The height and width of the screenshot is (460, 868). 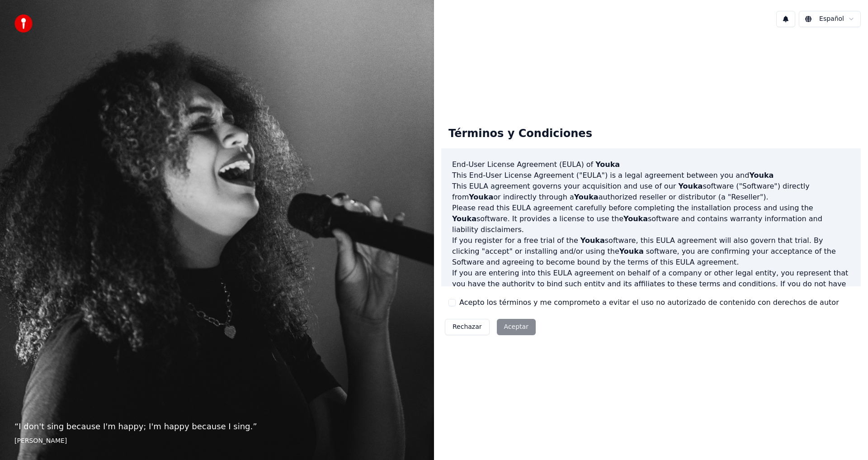 What do you see at coordinates (650, 302) in the screenshot?
I see `label: Acepto los términos y me comprometo a evitar el uso no autorizado de contenido con derechos de autor` at bounding box center [650, 302].